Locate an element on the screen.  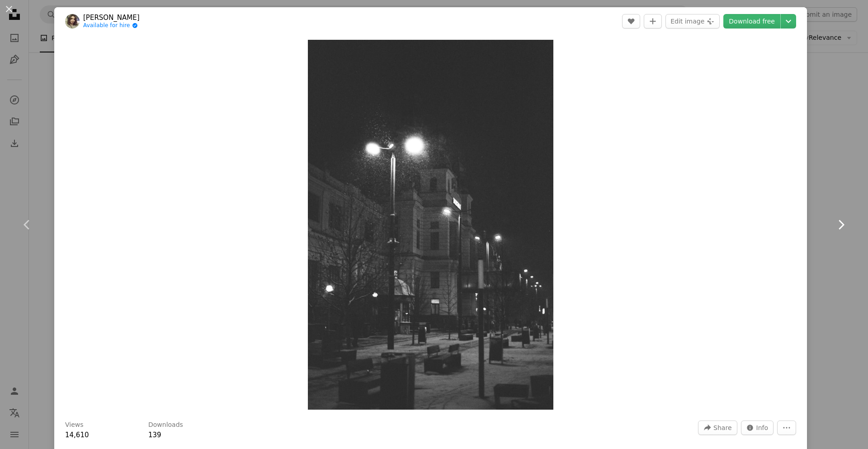
button: Add to Collection is located at coordinates (653, 21).